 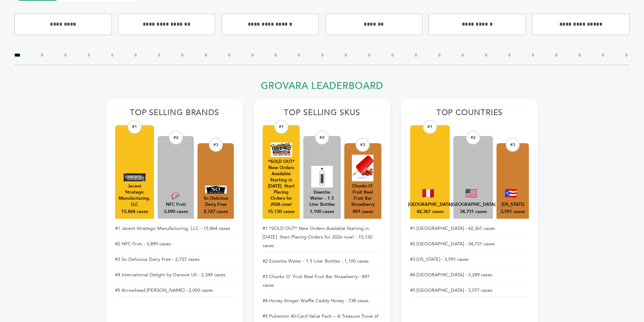 I want to click on div: Peru, so click(x=430, y=205).